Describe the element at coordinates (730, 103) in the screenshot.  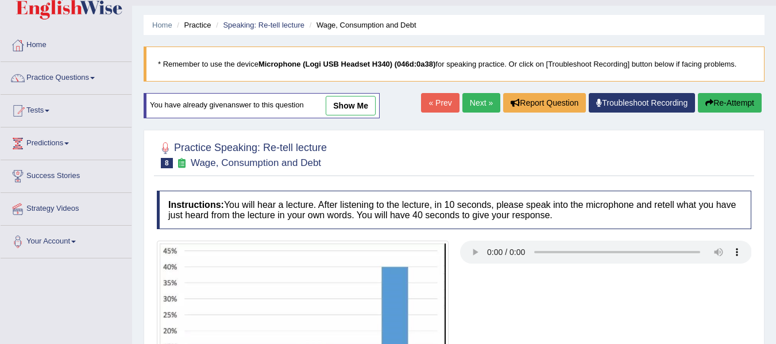
I see `button: Re-Attempt` at that location.